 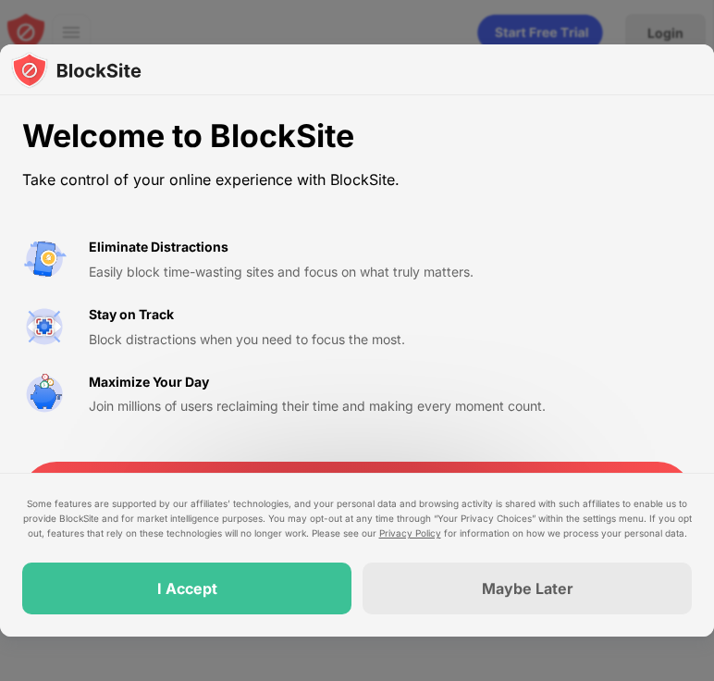 I want to click on div: Maximize Your Day, so click(x=149, y=382).